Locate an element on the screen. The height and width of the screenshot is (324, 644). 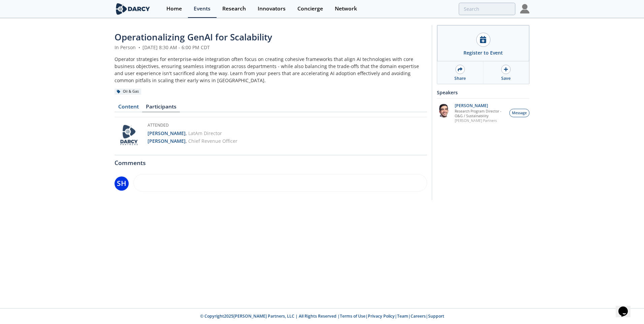
div: SH is located at coordinates (122, 184).